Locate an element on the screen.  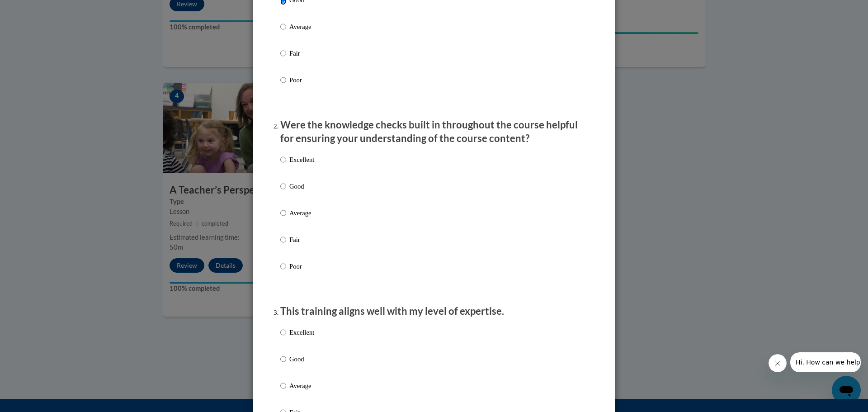
p: This training aligns well with my level of expertise. is located at coordinates (434, 312).